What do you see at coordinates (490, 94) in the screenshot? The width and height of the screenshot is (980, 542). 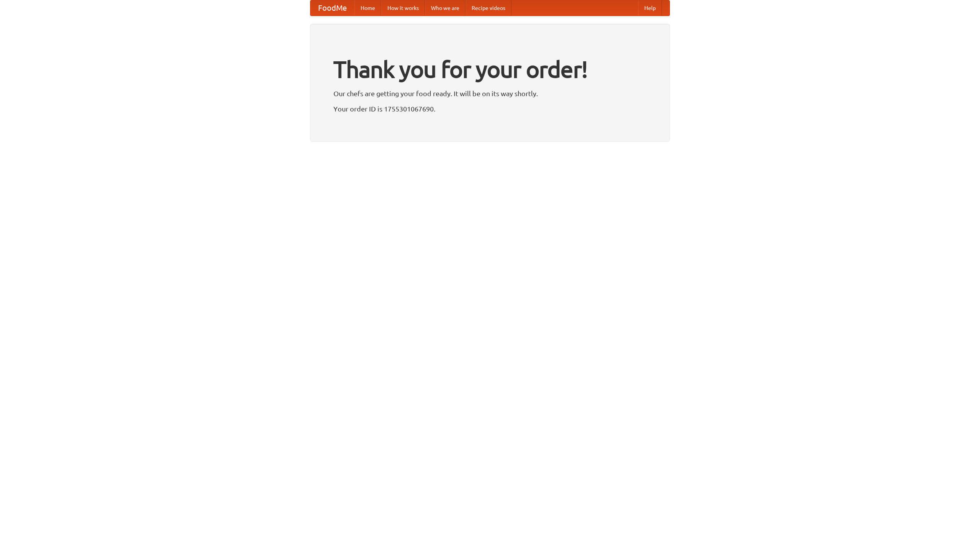 I see `p: Our chefs are getting your food ready. It will be on its way shortly.` at bounding box center [490, 94].